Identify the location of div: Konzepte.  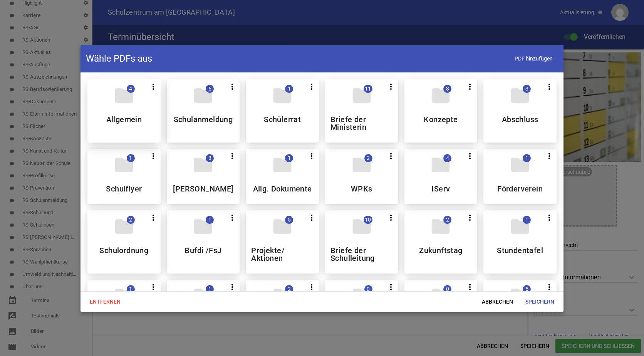
(441, 111).